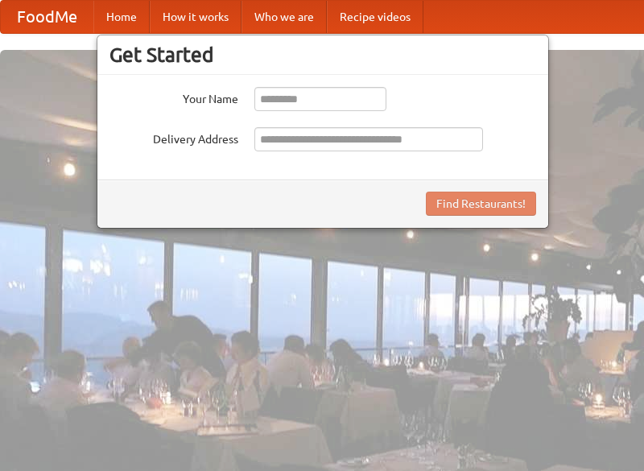  Describe the element at coordinates (196, 17) in the screenshot. I see `a: How it works` at that location.